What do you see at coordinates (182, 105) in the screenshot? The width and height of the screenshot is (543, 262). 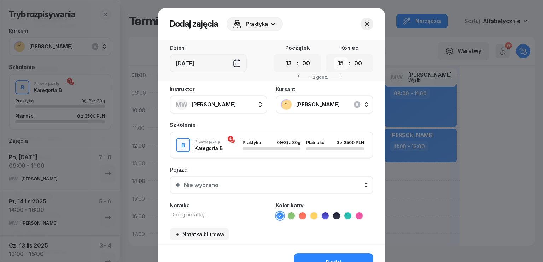 I see `span: MW` at bounding box center [182, 105].